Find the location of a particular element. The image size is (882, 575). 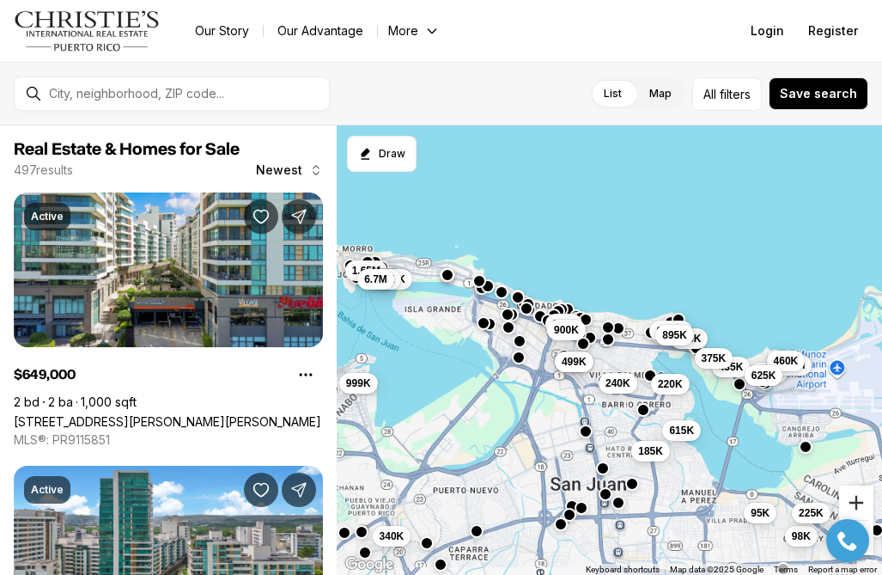

a: logo is located at coordinates (87, 31).